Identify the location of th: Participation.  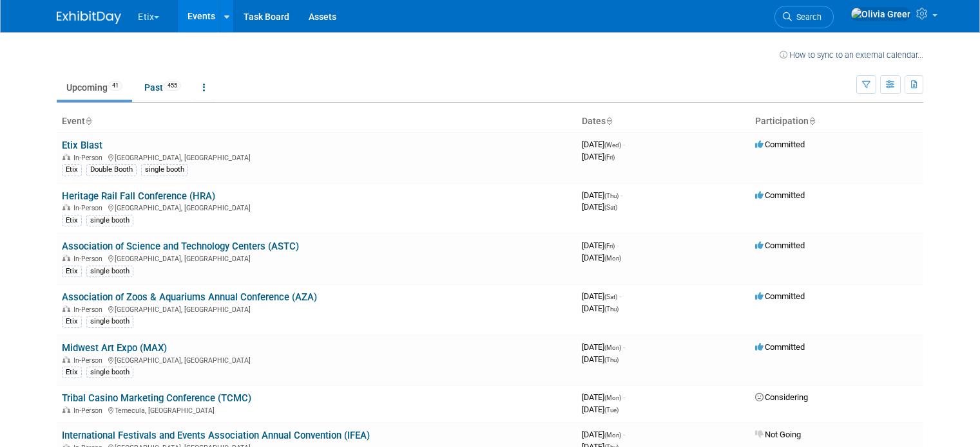
(836, 121).